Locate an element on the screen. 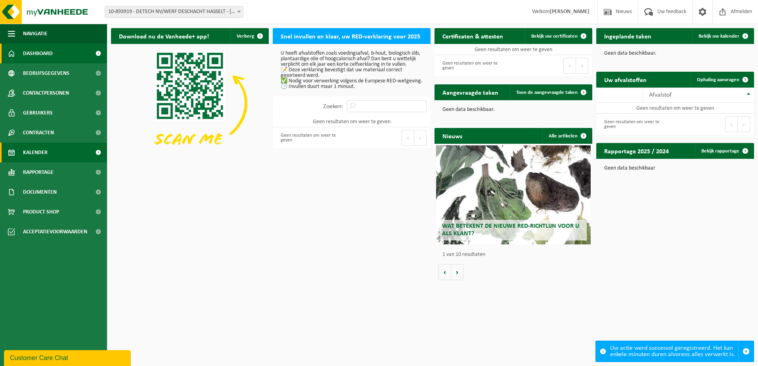 The width and height of the screenshot is (758, 366). a: Ophaling aanvragen is located at coordinates (722, 80).